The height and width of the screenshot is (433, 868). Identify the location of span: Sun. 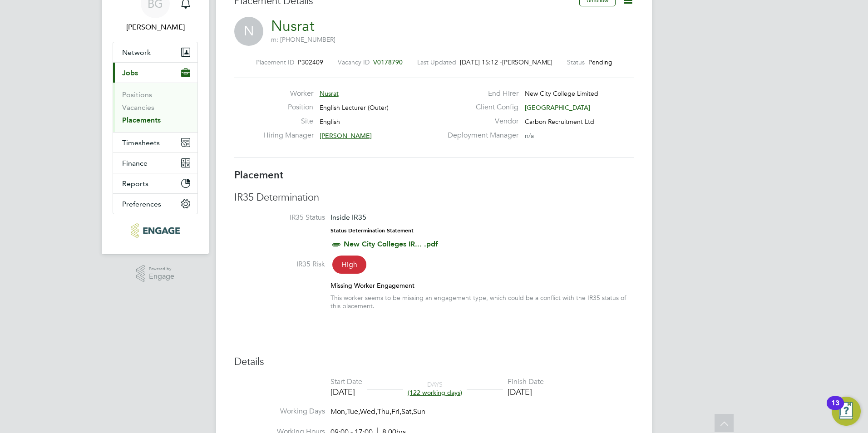
(419, 412).